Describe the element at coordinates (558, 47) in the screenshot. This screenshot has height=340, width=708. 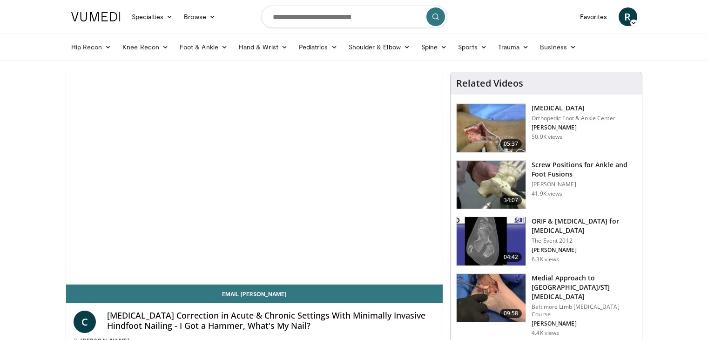
I see `a: Business` at that location.